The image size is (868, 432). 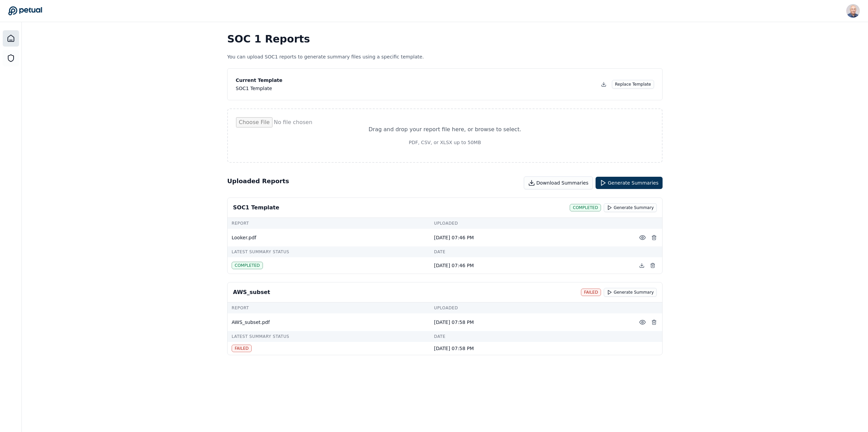 I want to click on button: Download generated summary, so click(x=642, y=265).